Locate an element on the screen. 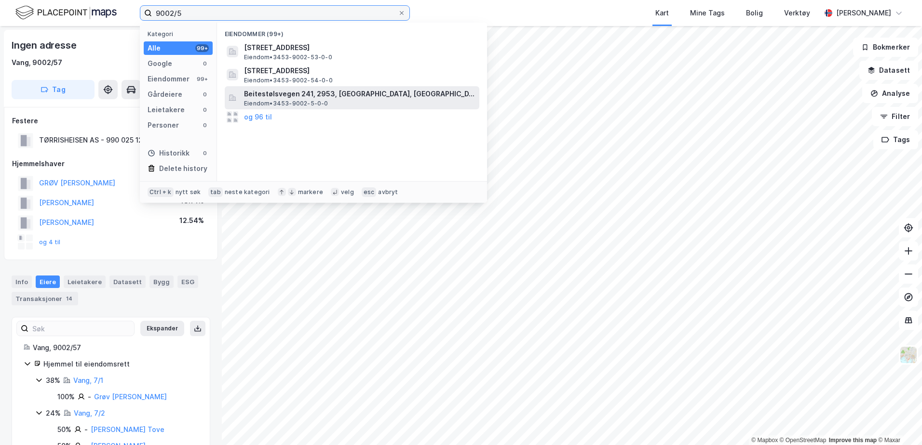 The width and height of the screenshot is (922, 445). div: neste kategori is located at coordinates (247, 192).